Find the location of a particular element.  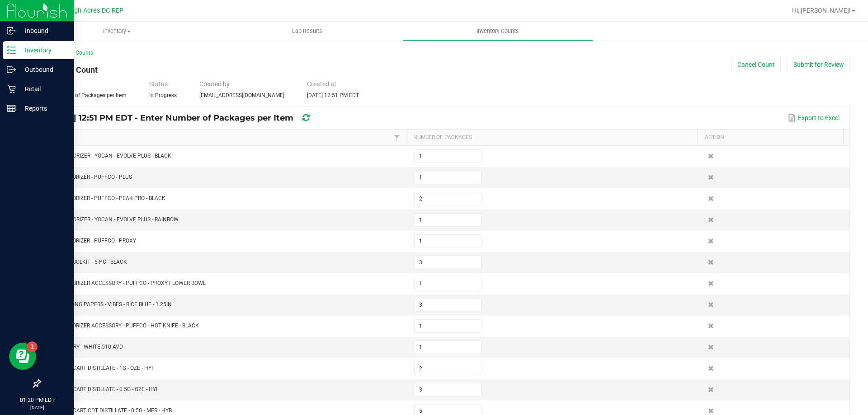

span: FT - VAPE CART CDT DISTILLATE - 0.5G - MER - HYB is located at coordinates (109, 410).